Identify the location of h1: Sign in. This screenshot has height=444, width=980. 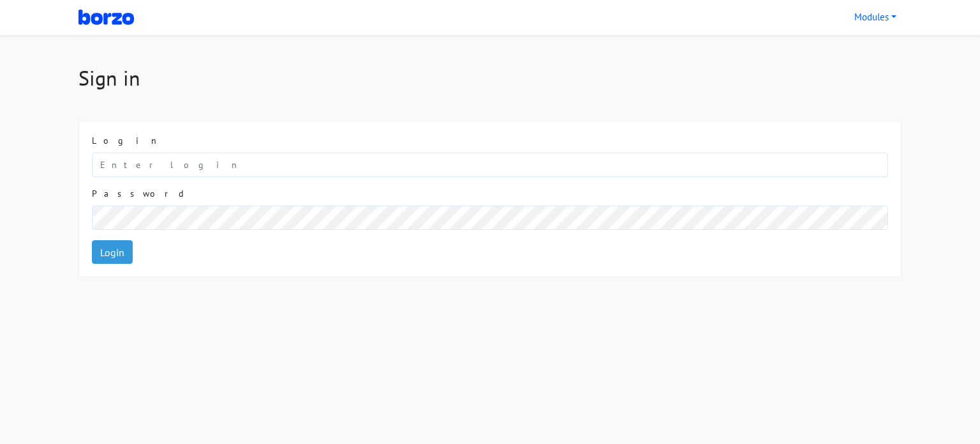
(490, 78).